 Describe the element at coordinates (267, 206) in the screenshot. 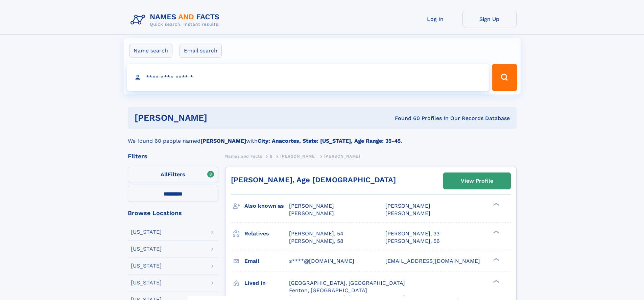

I see `h3: Also known as` at that location.